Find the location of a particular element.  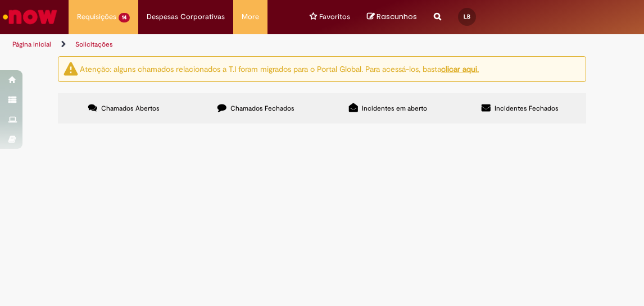

ul: Trilhas de página is located at coordinates (188, 44).